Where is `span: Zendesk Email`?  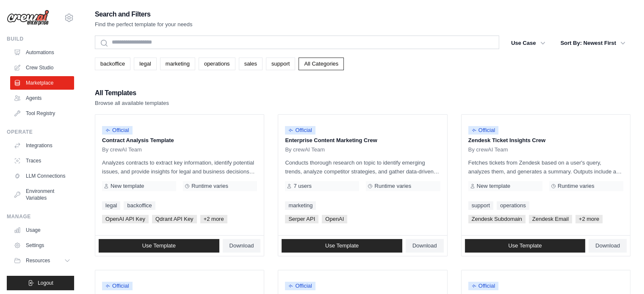 span: Zendesk Email is located at coordinates (550, 219).